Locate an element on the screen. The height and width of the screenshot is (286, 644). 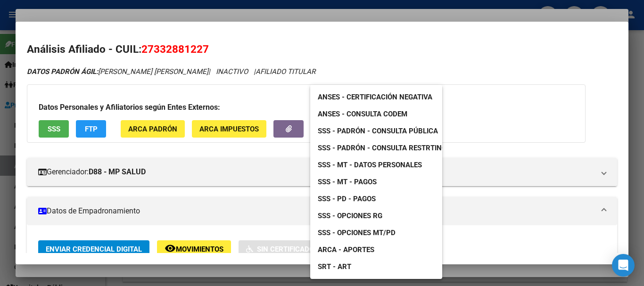
span: SSS - Padrón - Consulta Restrtingida is located at coordinates (388, 148).